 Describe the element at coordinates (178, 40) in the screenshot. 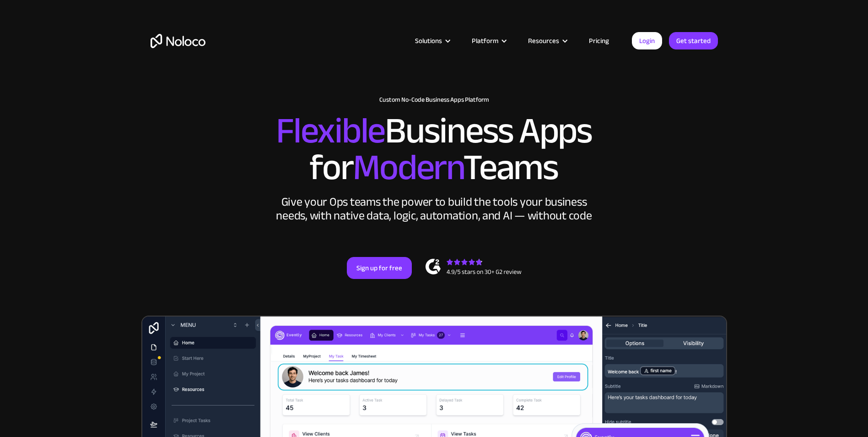

I see `a: home` at that location.